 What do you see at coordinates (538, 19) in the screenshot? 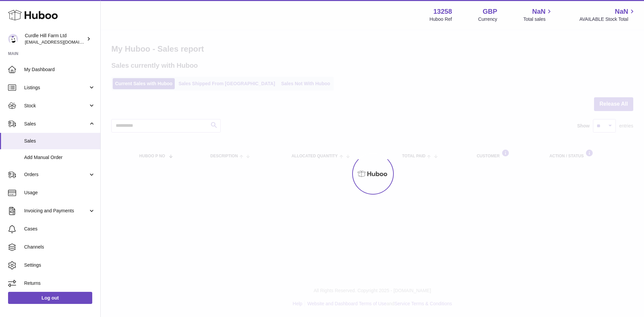
I see `span: Total sales` at bounding box center [538, 19].